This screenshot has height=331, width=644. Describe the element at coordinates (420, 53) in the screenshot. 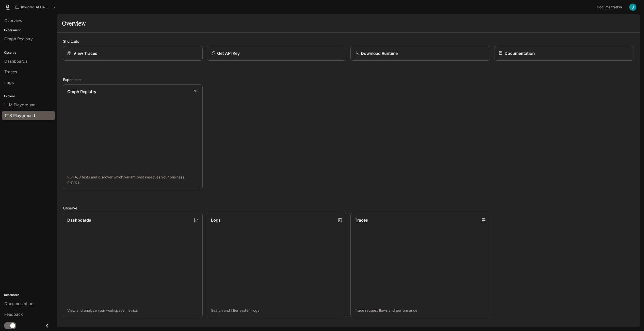

I see `a: Download Runtime` at that location.